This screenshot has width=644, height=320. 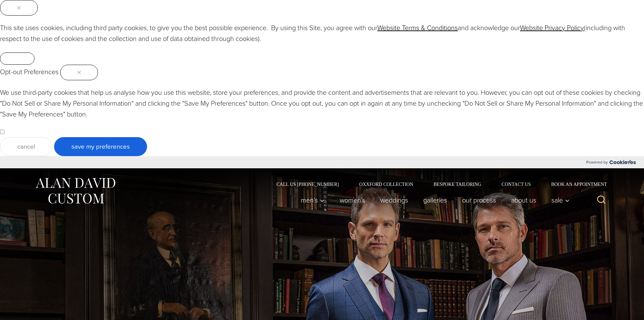 What do you see at coordinates (552, 27) in the screenshot?
I see `u: Website Privacy Policy` at bounding box center [552, 27].